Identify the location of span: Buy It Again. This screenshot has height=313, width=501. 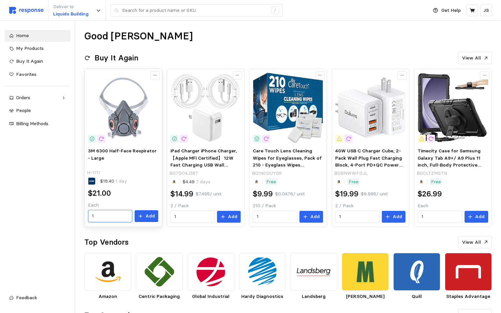
(30, 61).